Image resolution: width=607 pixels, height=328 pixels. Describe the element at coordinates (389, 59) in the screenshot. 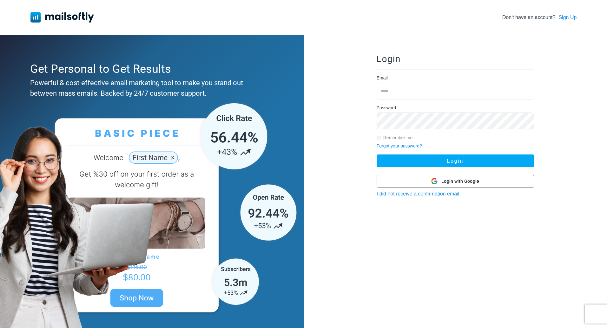

I see `span: Login` at that location.